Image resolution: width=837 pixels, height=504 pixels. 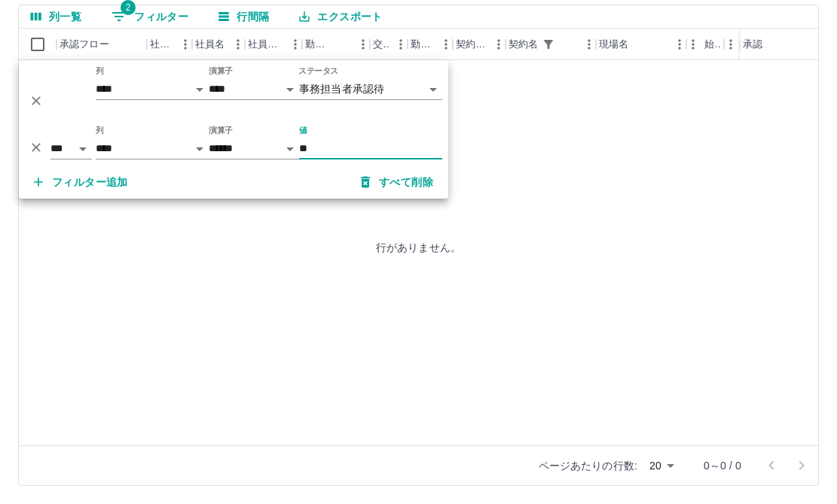 What do you see at coordinates (722, 465) in the screenshot?
I see `p: 0～0 / 0` at bounding box center [722, 465].